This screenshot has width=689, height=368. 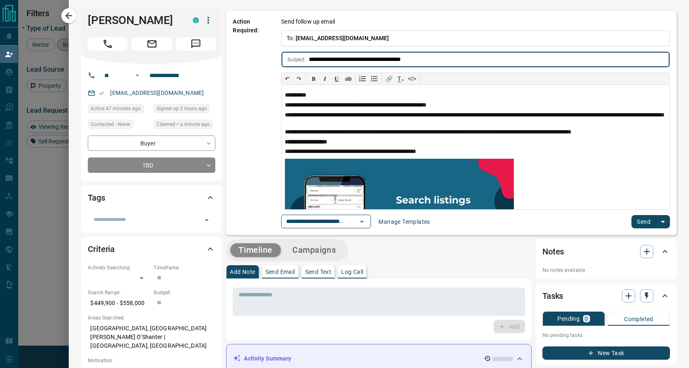 I want to click on div: Criteria, so click(x=152, y=249).